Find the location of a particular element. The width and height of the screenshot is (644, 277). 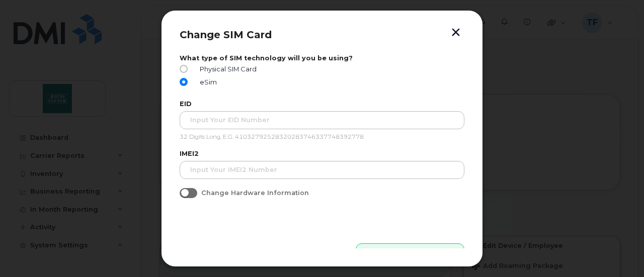

label: EID is located at coordinates (322, 104).